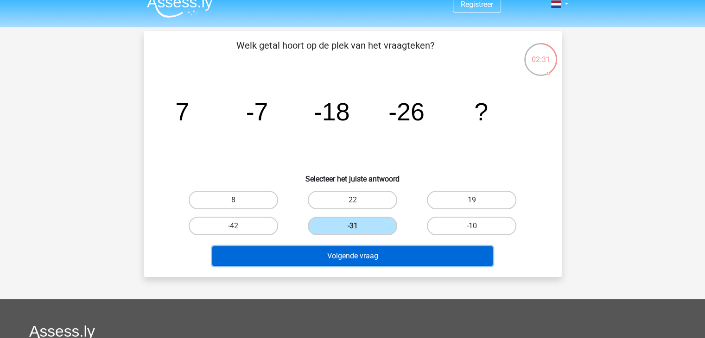  I want to click on label: 19, so click(471, 200).